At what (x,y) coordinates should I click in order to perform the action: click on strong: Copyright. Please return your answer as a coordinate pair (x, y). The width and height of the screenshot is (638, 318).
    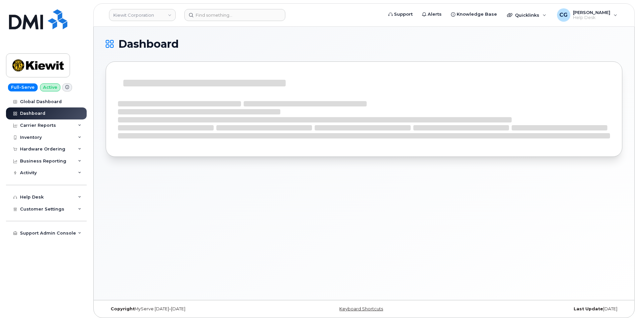
    Looking at the image, I should click on (123, 309).